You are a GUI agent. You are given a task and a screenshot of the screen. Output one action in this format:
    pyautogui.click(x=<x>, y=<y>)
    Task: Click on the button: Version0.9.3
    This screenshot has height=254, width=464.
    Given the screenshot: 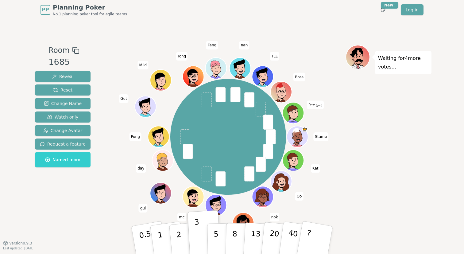 What is the action you would take?
    pyautogui.click(x=17, y=243)
    